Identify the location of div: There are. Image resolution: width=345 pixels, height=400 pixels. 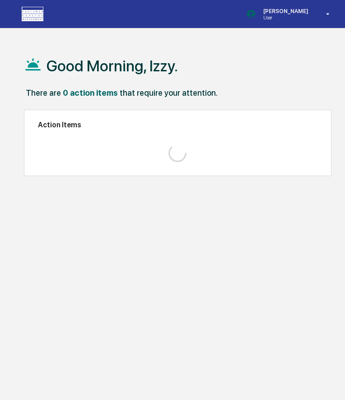
(43, 92).